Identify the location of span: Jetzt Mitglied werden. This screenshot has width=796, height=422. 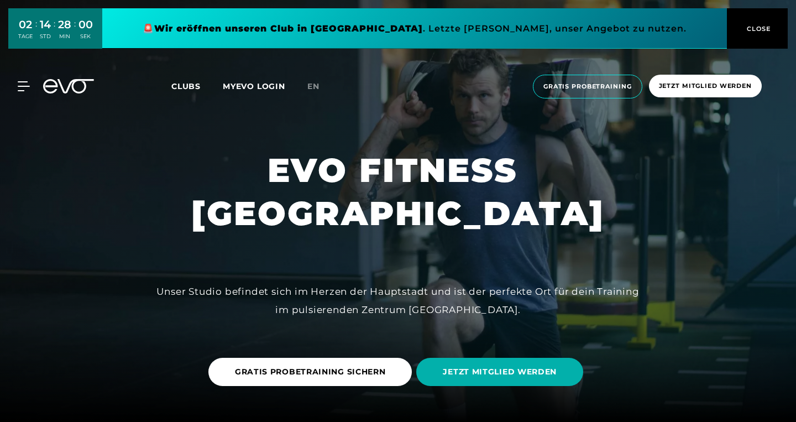
(705, 86).